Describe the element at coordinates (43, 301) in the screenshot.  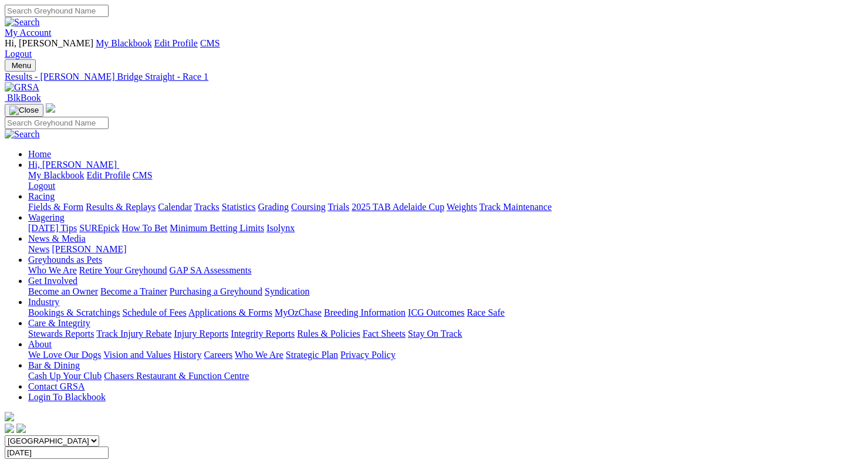
I see `a: Industry` at that location.